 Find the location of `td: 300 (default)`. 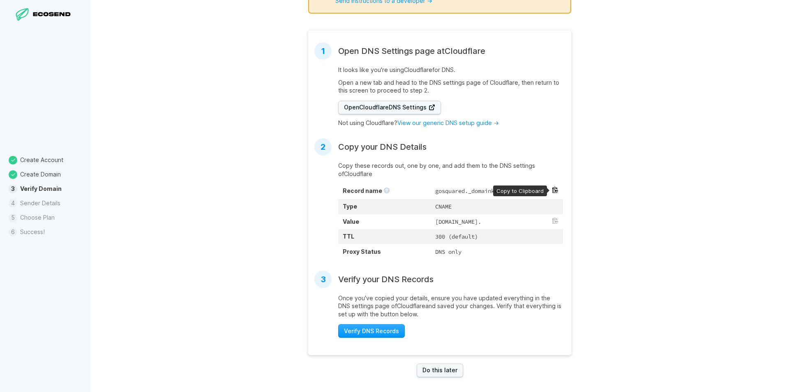

td: 300 (default) is located at coordinates (497, 236).